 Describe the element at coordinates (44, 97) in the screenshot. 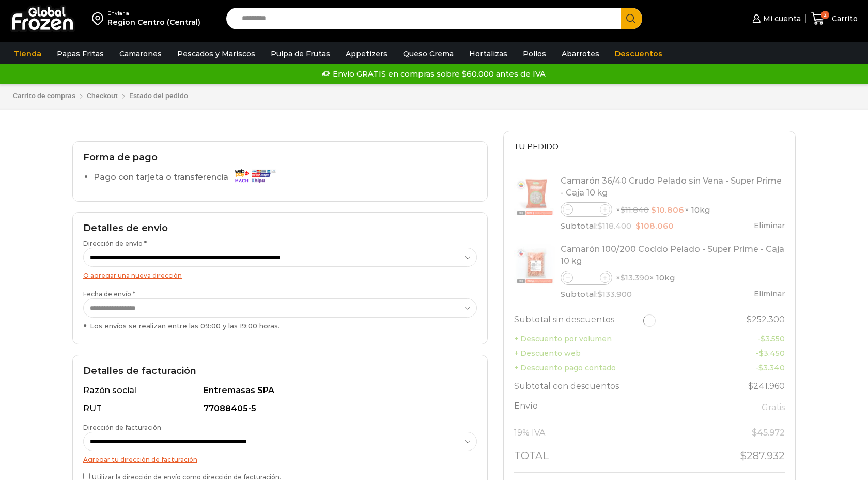

I see `a: Carrito de compras` at that location.